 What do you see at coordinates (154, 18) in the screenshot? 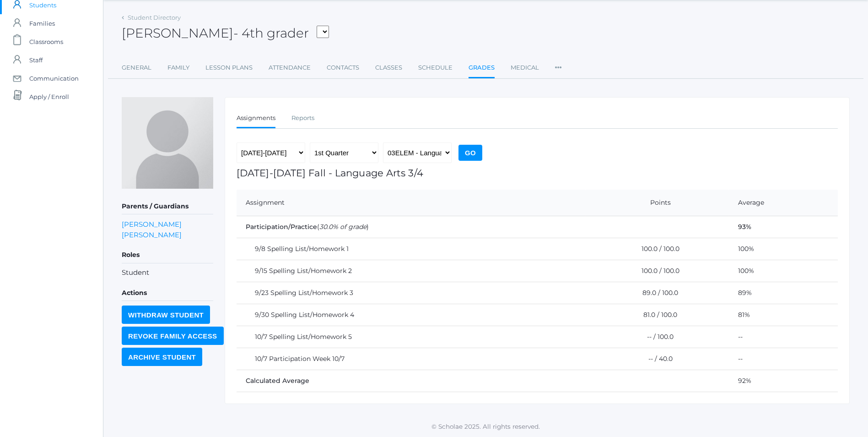
I see `a: Student Directory` at bounding box center [154, 18].